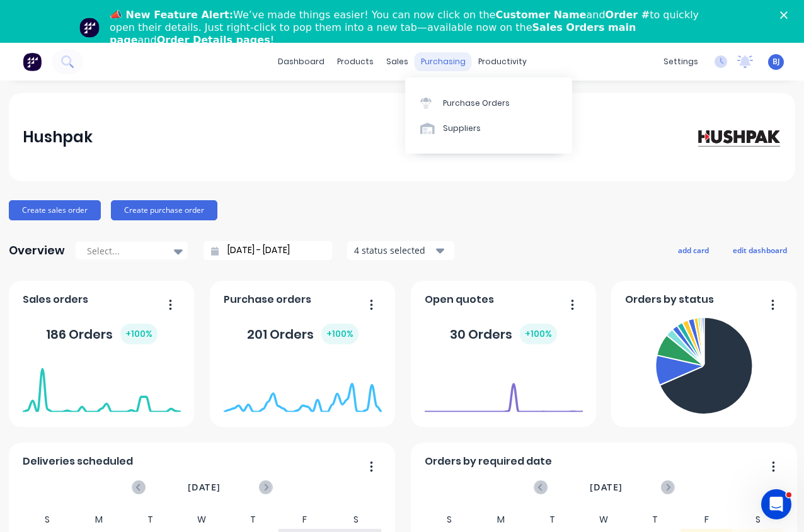 This screenshot has width=804, height=532. I want to click on span: BJ, so click(776, 61).